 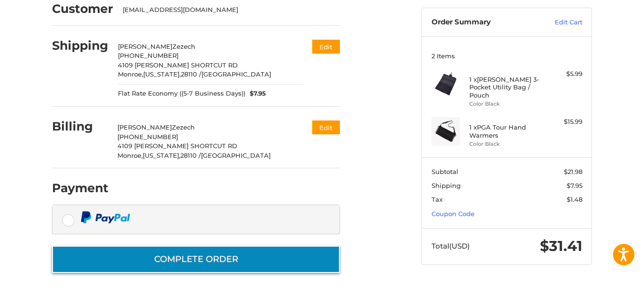 I want to click on h2: Shipping, so click(x=80, y=46).